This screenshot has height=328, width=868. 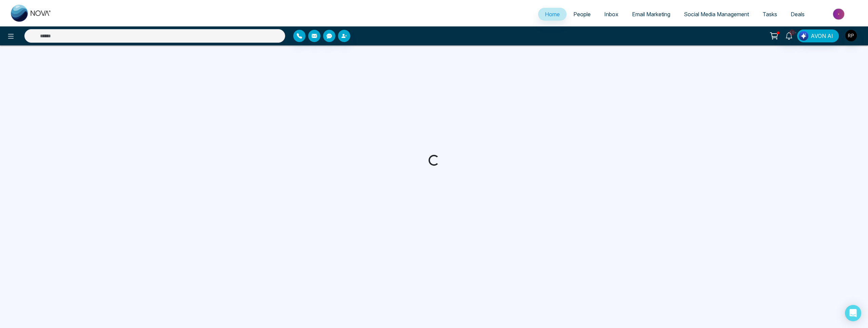 I want to click on span: Inbox, so click(x=611, y=14).